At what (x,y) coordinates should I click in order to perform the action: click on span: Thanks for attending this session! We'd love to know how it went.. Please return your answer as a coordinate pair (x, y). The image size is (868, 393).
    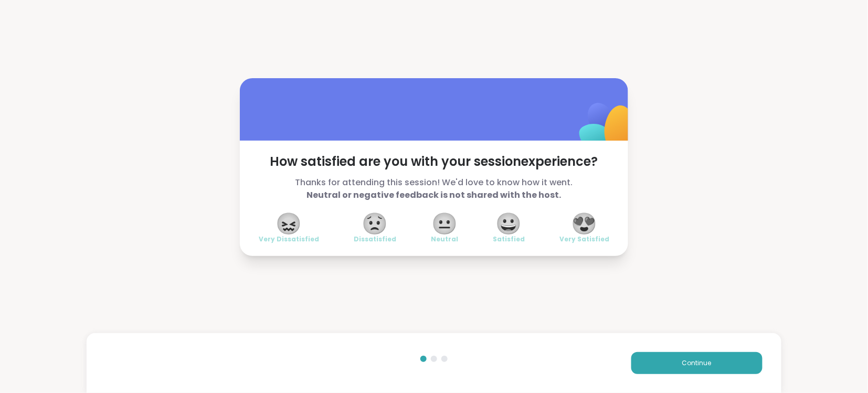
    Looking at the image, I should click on (434, 189).